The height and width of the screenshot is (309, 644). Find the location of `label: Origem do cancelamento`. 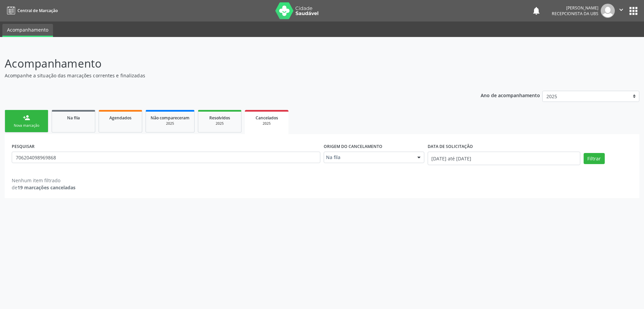

label: Origem do cancelamento is located at coordinates (353, 146).